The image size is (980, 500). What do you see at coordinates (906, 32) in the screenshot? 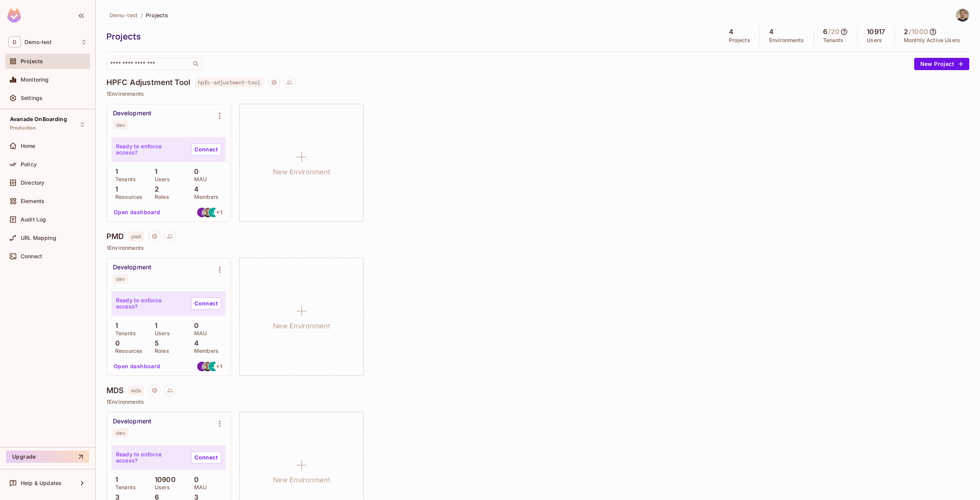
I see `h5: 2` at bounding box center [906, 32].